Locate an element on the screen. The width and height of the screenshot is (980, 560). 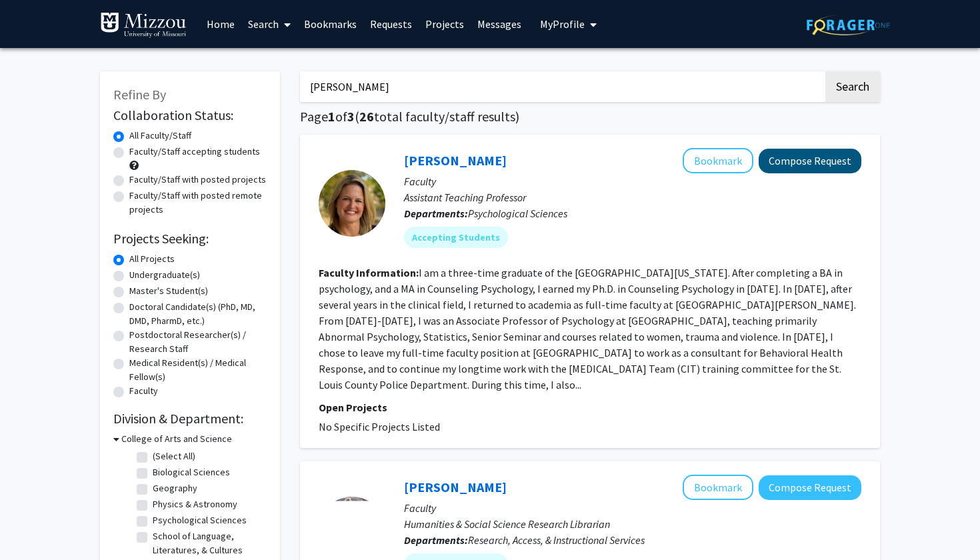
label: Faculty is located at coordinates (144, 391).